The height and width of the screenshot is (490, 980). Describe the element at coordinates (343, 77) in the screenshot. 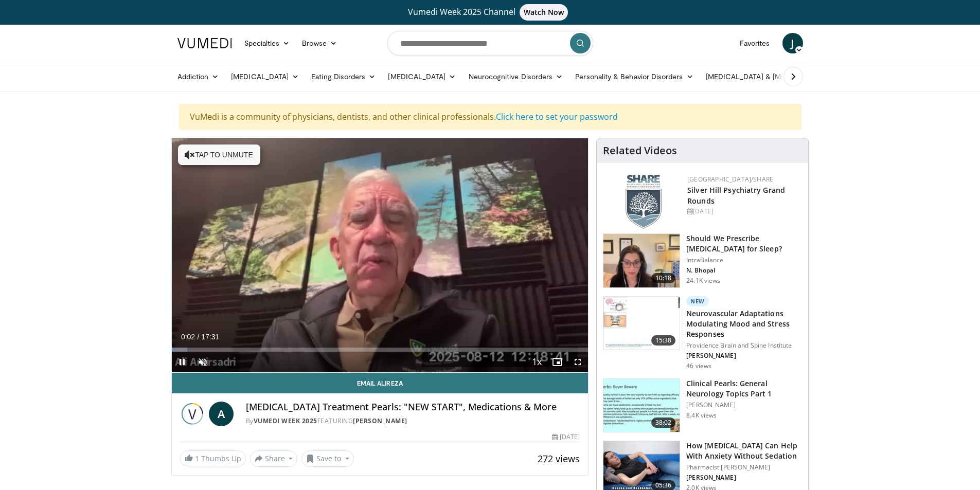

I see `a: Eating Disorders` at that location.